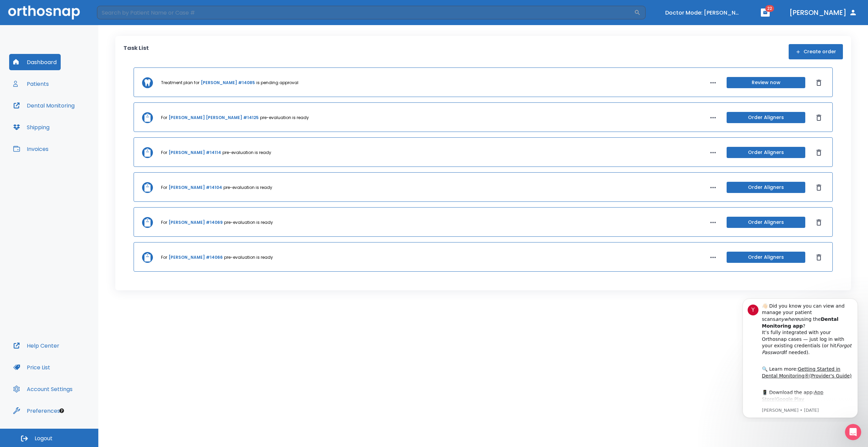 The image size is (868, 447). Describe the element at coordinates (55, 27) in the screenshot. I see `i: anywhere` at that location.